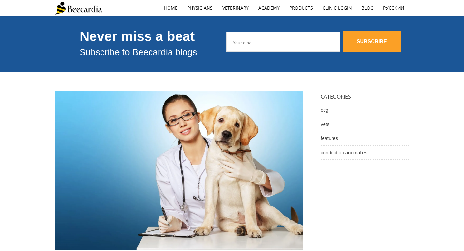 The width and height of the screenshot is (464, 251). Describe the element at coordinates (365, 152) in the screenshot. I see `a: conduction anomalies` at that location.